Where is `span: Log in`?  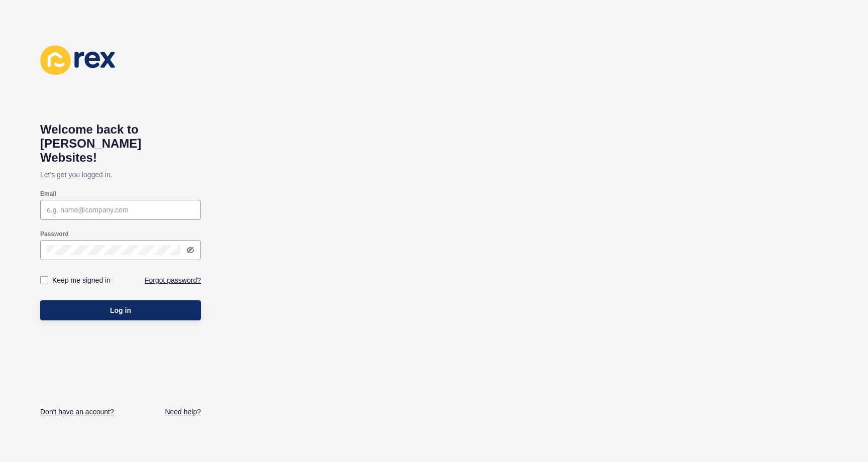 span: Log in is located at coordinates (120, 311).